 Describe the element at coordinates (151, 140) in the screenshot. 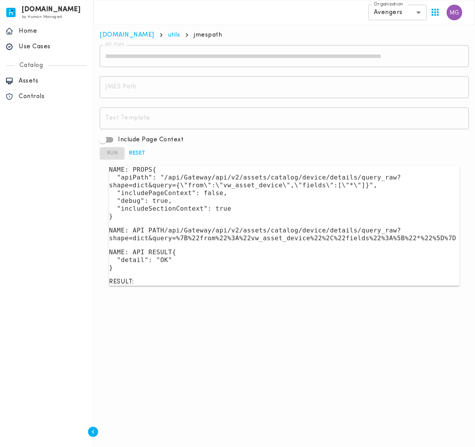

I see `span: Include Page Context` at that location.